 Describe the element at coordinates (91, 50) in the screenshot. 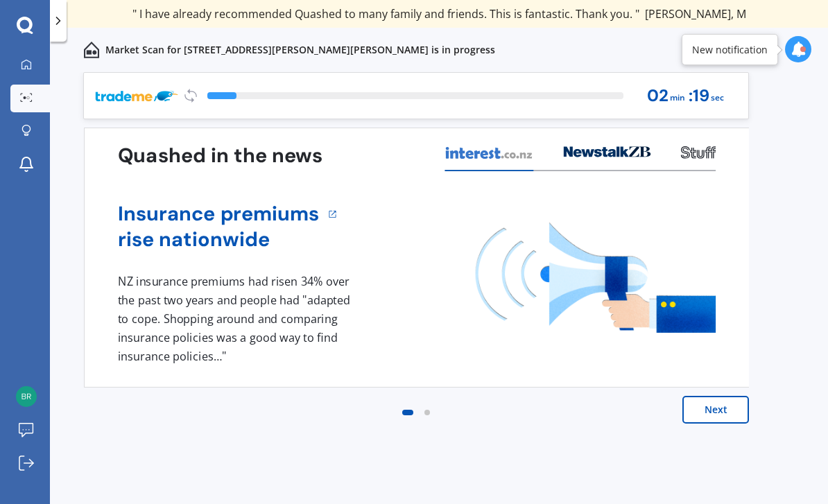

I see `img: home-and-contents.b802091223b8502ef2dd.svg` at that location.